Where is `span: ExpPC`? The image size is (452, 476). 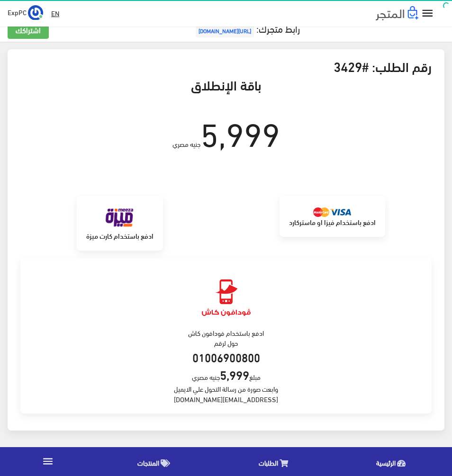
span: ExpPC is located at coordinates (17, 12).